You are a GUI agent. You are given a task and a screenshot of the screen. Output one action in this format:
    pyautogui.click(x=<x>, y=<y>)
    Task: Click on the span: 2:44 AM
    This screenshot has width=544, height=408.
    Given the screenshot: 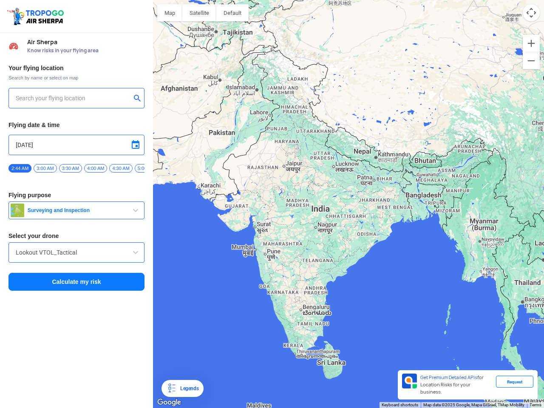 What is the action you would take?
    pyautogui.click(x=20, y=168)
    